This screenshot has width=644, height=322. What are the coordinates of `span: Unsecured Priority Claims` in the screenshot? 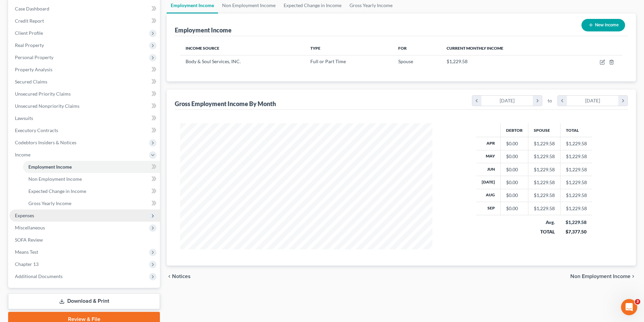 It's located at (43, 94).